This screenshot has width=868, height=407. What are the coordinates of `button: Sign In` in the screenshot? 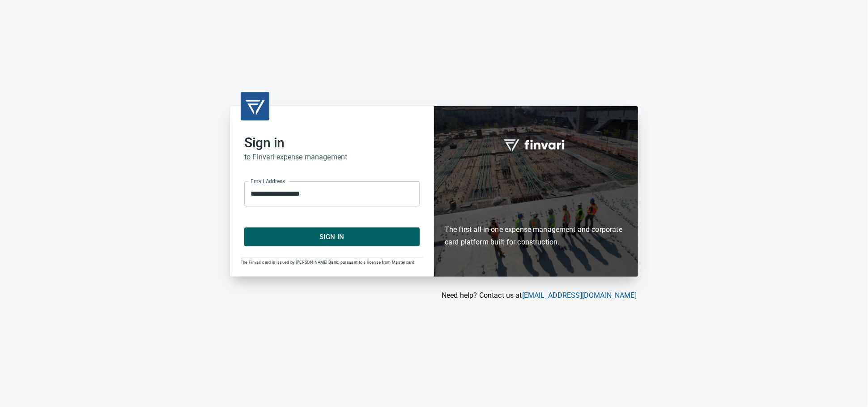 It's located at (332, 237).